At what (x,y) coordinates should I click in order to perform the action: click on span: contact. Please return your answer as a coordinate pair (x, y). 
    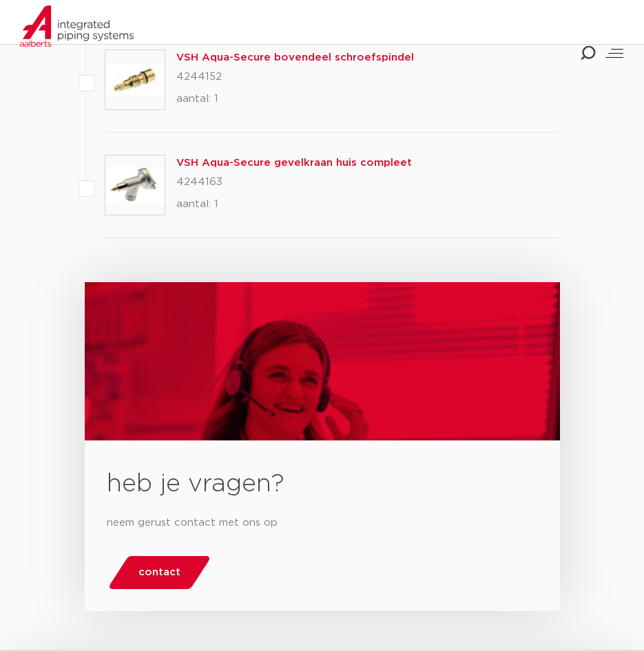
    Looking at the image, I should click on (159, 573).